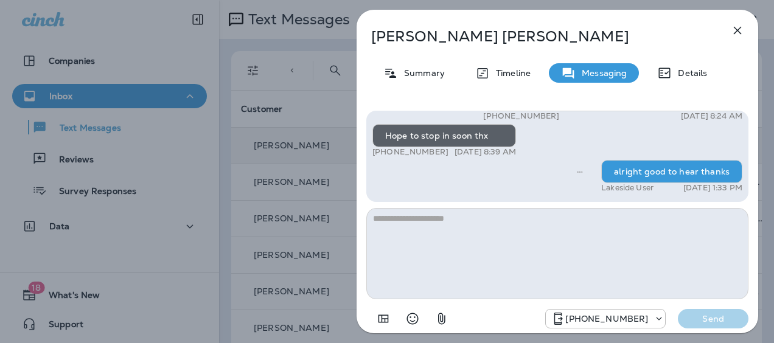 The image size is (774, 343). I want to click on p: Messaging, so click(601, 73).